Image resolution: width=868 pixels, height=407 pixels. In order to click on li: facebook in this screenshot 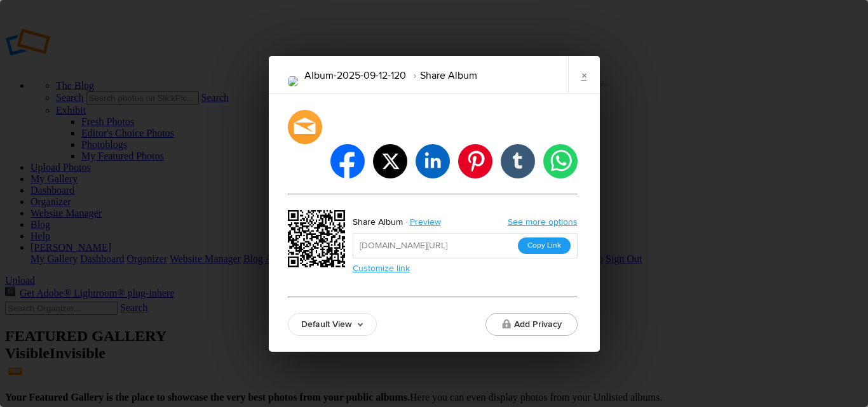, I will do `click(348, 161)`.